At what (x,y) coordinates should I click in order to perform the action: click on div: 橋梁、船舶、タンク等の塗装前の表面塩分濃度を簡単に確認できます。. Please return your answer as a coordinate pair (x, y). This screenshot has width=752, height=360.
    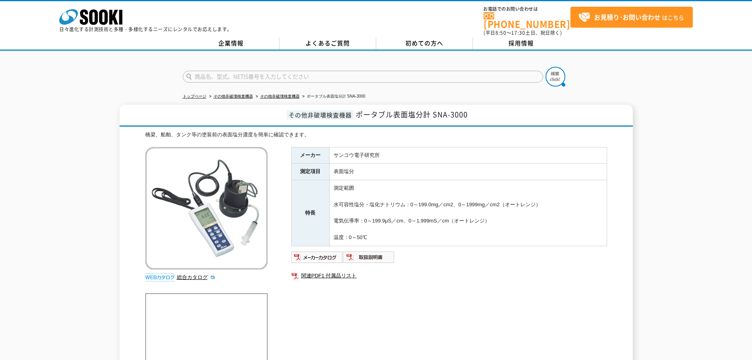
    Looking at the image, I should click on (376, 135).